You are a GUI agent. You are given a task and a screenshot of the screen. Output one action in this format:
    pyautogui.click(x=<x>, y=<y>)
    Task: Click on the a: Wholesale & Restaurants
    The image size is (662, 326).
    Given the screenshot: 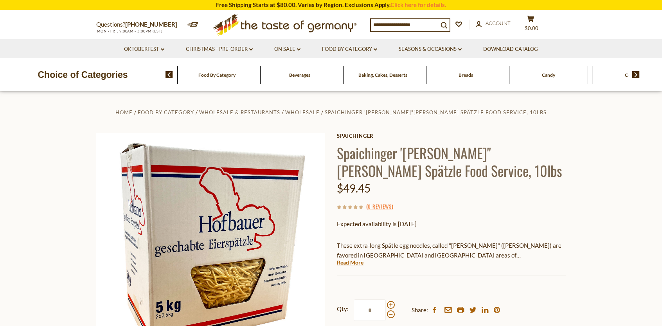 What is the action you would take?
    pyautogui.click(x=239, y=112)
    